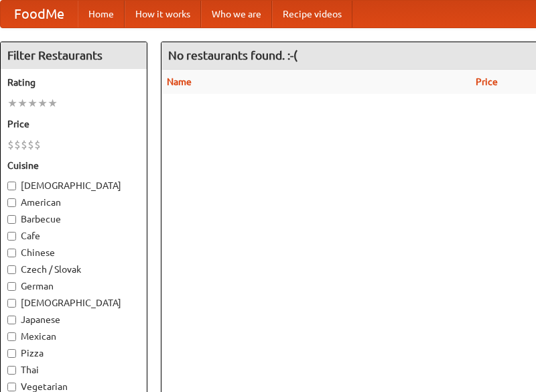 The height and width of the screenshot is (392, 536). I want to click on h5: Cuisine, so click(73, 166).